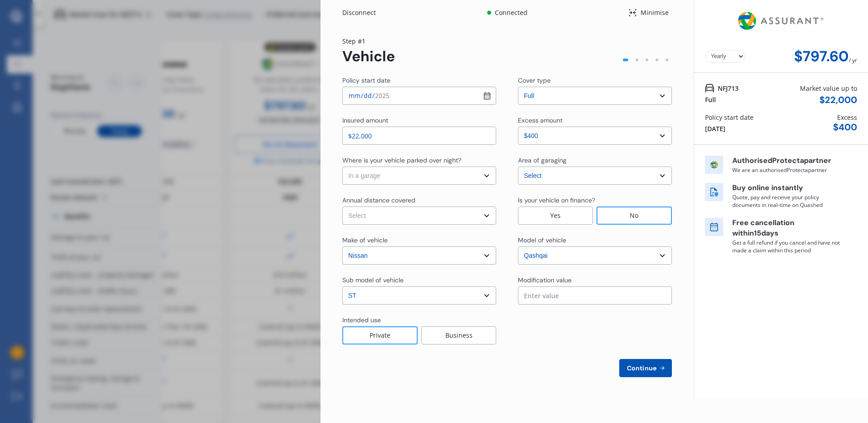  What do you see at coordinates (369, 41) in the screenshot?
I see `div: Step # 1` at bounding box center [369, 41].